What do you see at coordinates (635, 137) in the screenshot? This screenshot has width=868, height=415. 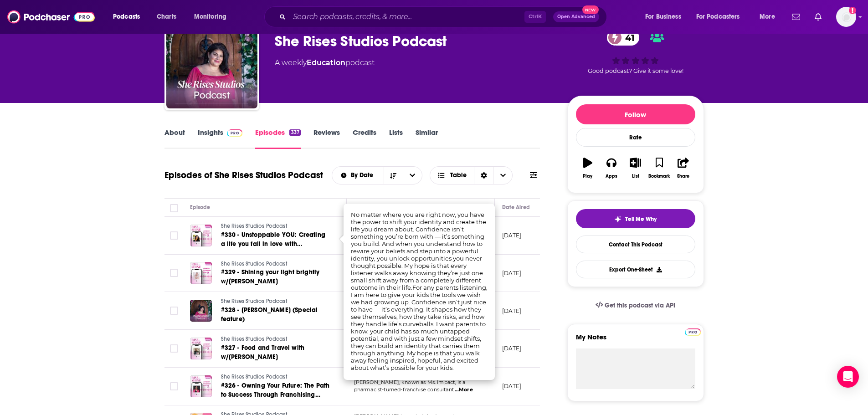 I see `div: Rate` at bounding box center [635, 137].